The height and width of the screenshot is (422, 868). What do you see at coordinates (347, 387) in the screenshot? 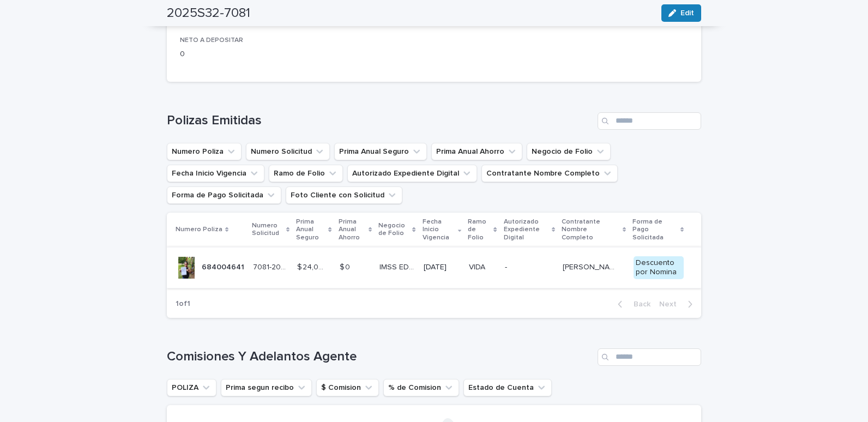
I see `button: $ Comision` at bounding box center [347, 387].